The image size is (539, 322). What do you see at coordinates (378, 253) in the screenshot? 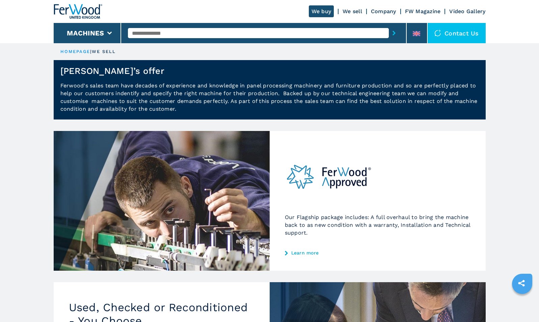
I see `a: Learn more` at bounding box center [378, 253].